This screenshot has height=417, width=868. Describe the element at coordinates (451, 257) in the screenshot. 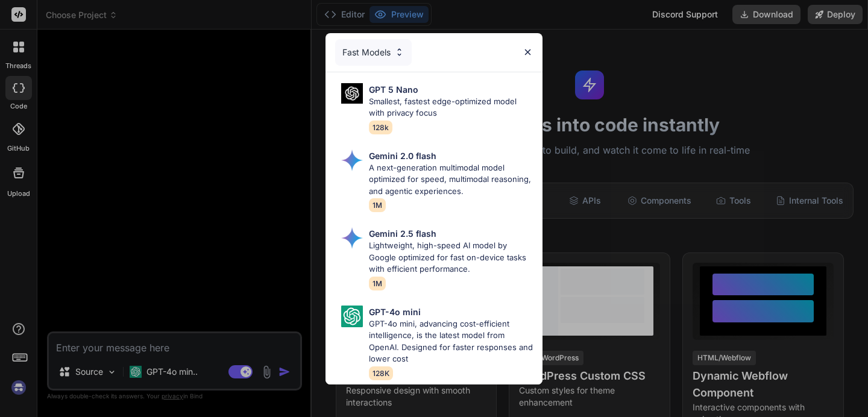

I see `p: Lightweight, high-speed AI model by Google optimized for fast on-device tasks with efficient perf...` at that location.